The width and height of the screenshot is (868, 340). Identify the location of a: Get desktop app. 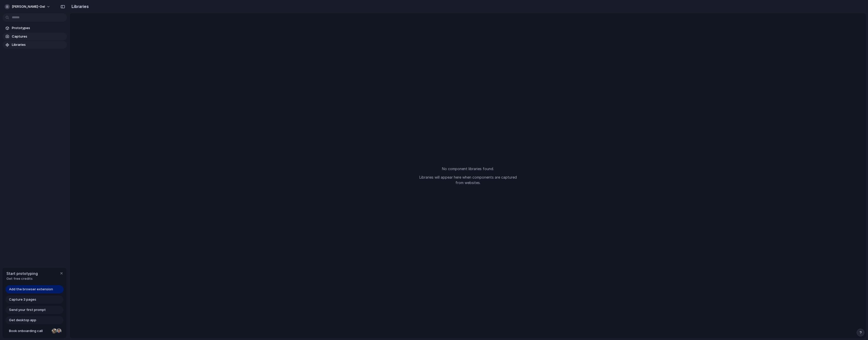
(34, 320).